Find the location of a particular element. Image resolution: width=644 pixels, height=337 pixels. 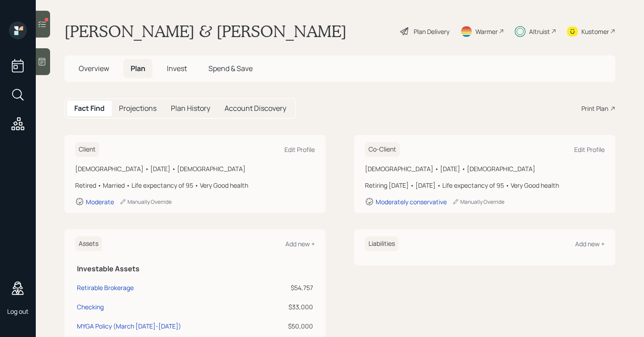

h5: Projections is located at coordinates (138, 108).